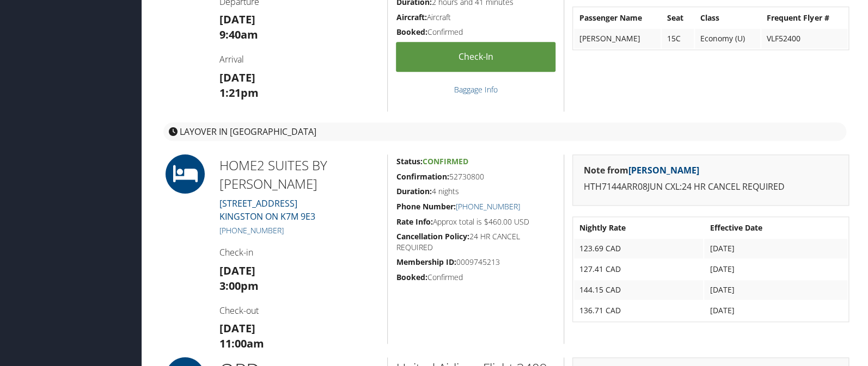 This screenshot has height=366, width=868. What do you see at coordinates (475, 222) in the screenshot?
I see `h5: Approx total is $460.00 USD` at bounding box center [475, 222].